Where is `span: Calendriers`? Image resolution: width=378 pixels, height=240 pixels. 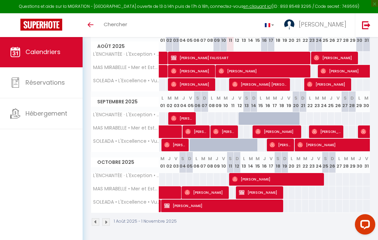 span: Calendriers is located at coordinates (43, 52).